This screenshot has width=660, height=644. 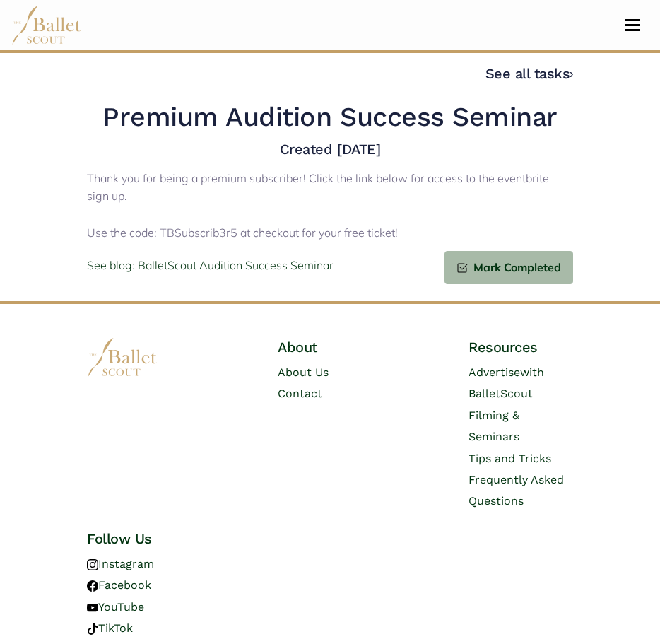 I want to click on img: facebook logo, so click(x=93, y=585).